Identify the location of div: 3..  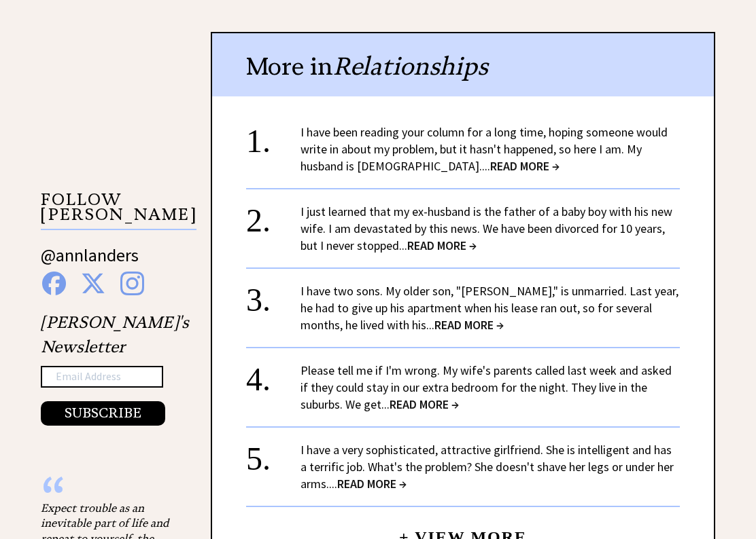
(273, 295).